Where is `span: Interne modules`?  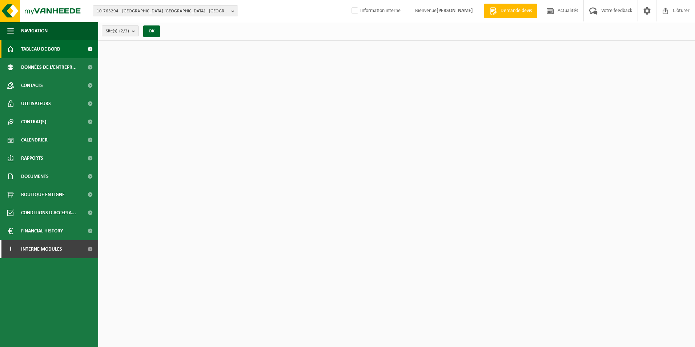 span: Interne modules is located at coordinates (41, 249).